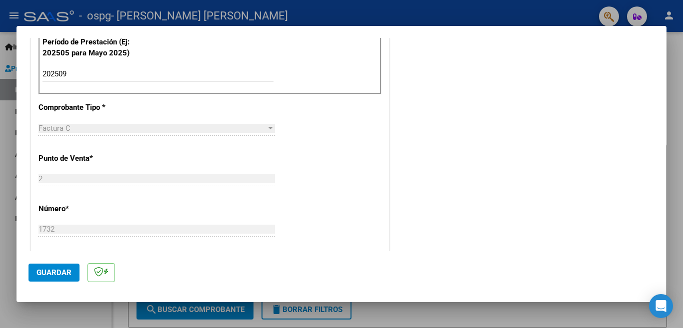 The image size is (683, 328). Describe the element at coordinates (90, 209) in the screenshot. I see `p: Número` at that location.